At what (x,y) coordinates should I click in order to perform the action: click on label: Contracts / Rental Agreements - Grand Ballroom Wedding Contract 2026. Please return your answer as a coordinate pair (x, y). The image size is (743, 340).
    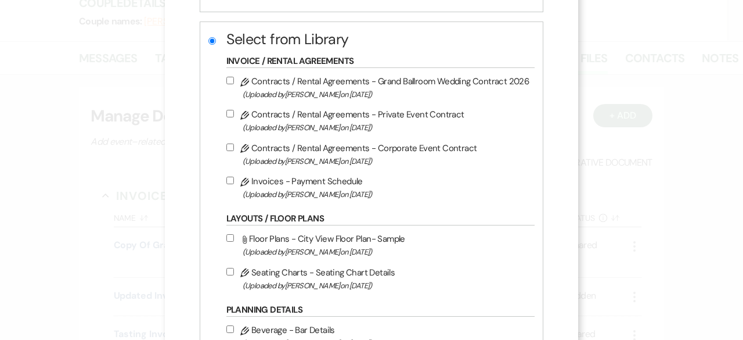
    Looking at the image, I should click on (378, 87).